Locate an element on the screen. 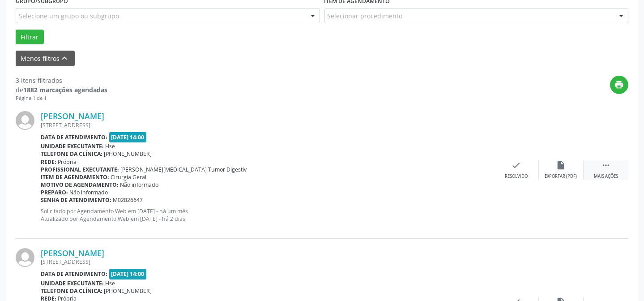 This screenshot has width=644, height=301. i: insert_drive_file is located at coordinates (561, 165).